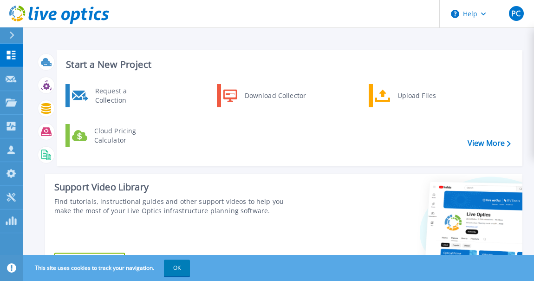  What do you see at coordinates (264, 96) in the screenshot?
I see `a: Download Collector` at bounding box center [264, 96].